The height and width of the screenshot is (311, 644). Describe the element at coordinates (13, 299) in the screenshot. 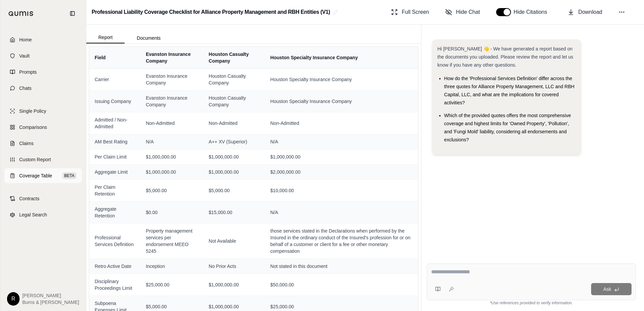

I see `div: R` at that location.